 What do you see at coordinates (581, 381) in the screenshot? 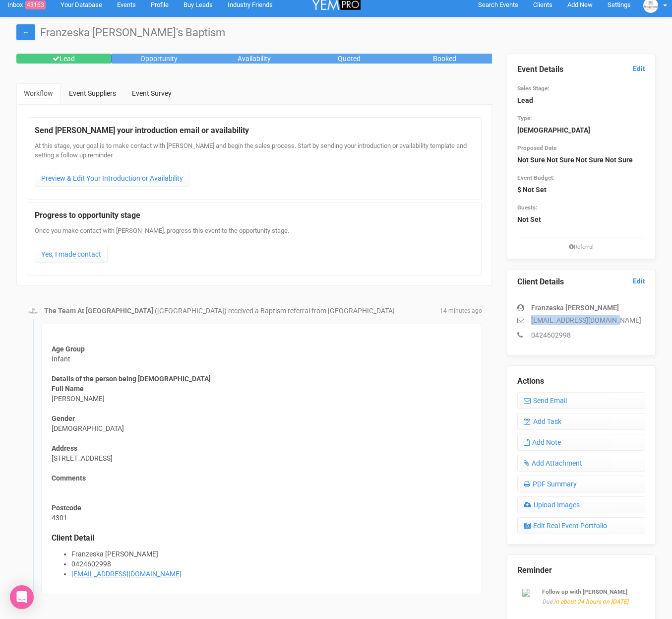
I see `legend: Actions` at bounding box center [581, 381].